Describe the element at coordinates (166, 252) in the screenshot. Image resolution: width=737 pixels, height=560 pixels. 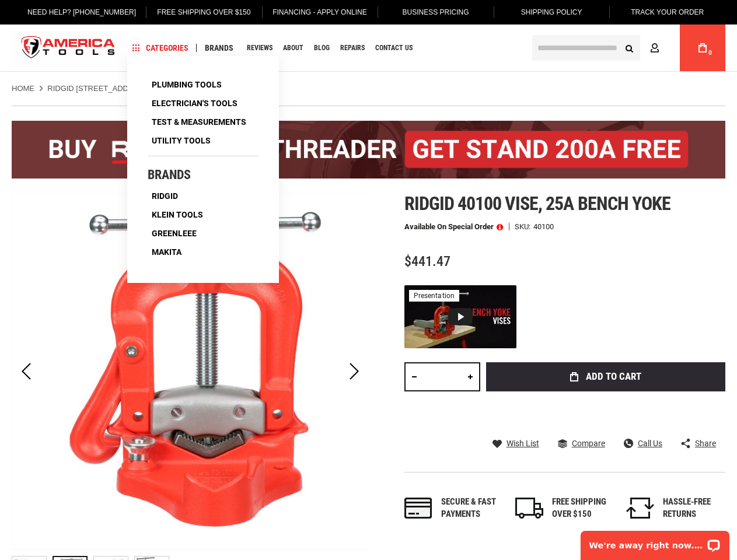
I see `span: Makita` at that location.